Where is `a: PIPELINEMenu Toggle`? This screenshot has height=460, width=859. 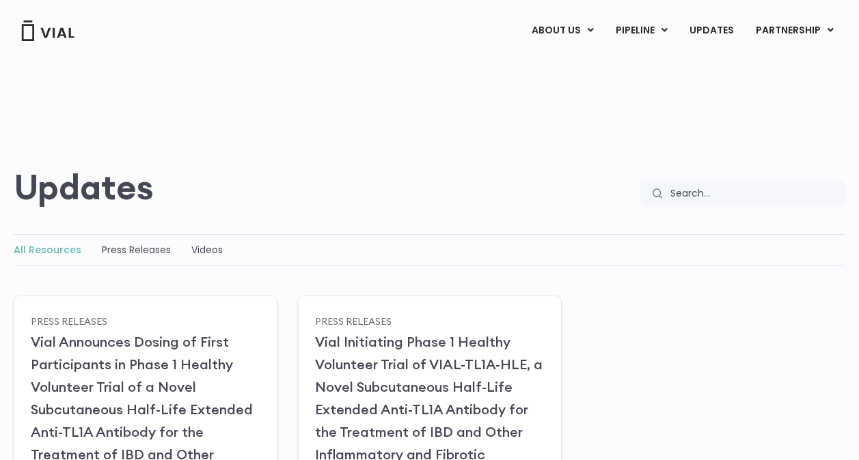 a: PIPELINEMenu Toggle is located at coordinates (641, 31).